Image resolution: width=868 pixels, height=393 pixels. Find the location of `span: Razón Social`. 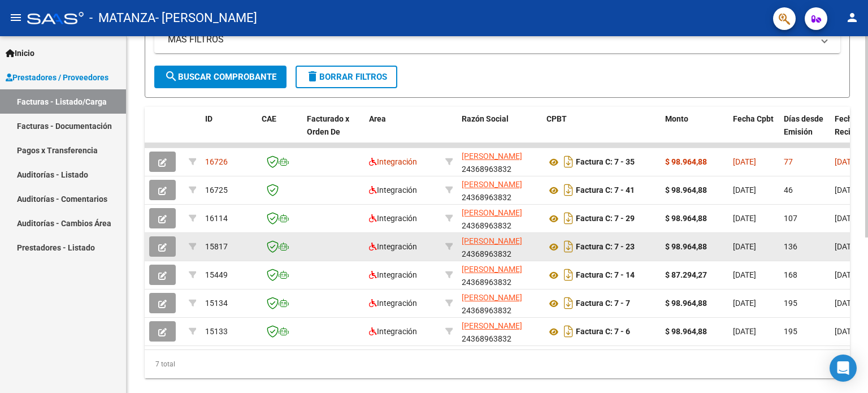

span: Razón Social is located at coordinates (485, 119).